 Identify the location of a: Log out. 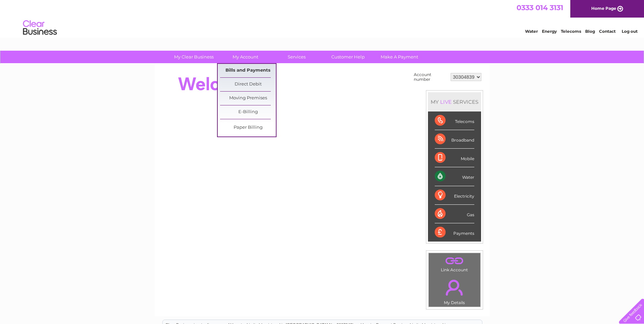
(629, 31).